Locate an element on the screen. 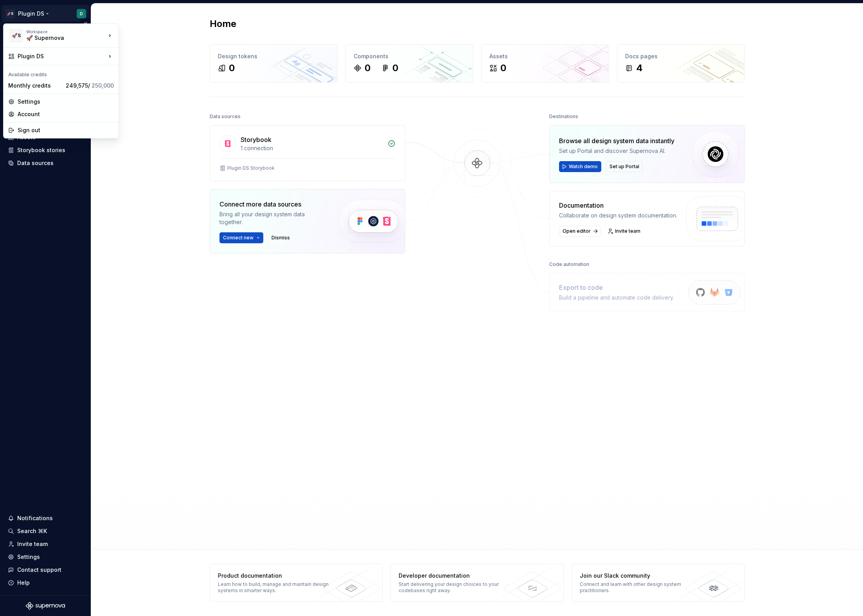 This screenshot has height=616, width=863. span: 250,000 is located at coordinates (103, 85).